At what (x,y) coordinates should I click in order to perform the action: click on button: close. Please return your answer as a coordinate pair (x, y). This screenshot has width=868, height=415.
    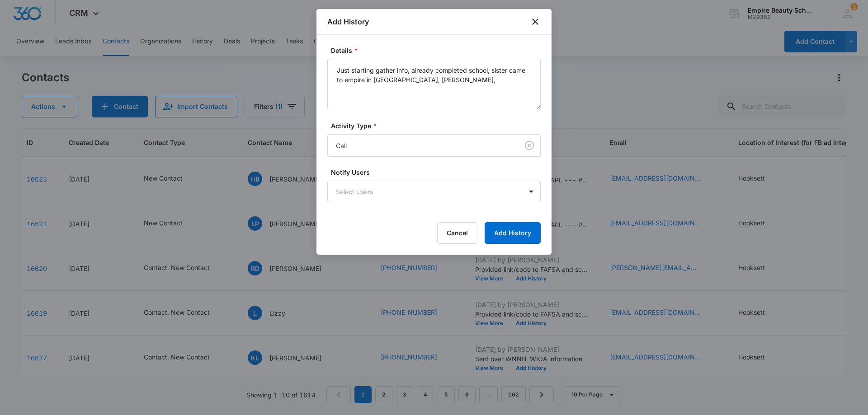
    Looking at the image, I should click on (535, 21).